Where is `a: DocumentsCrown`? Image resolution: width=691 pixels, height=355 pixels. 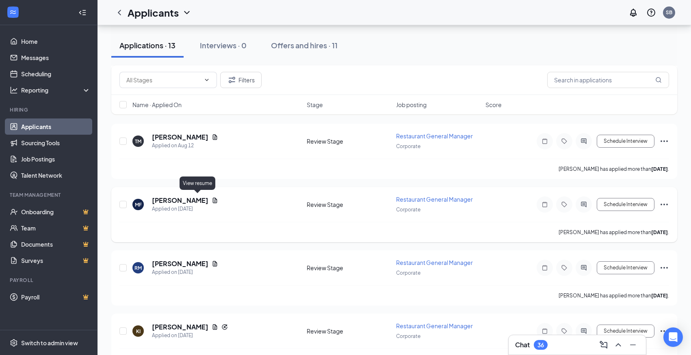 a: DocumentsCrown is located at coordinates (56, 245).